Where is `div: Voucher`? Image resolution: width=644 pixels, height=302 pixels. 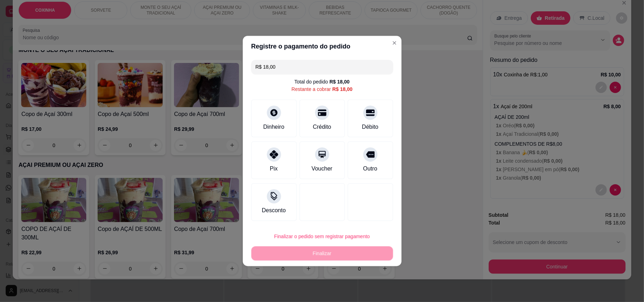
div: Voucher is located at coordinates (322, 169).